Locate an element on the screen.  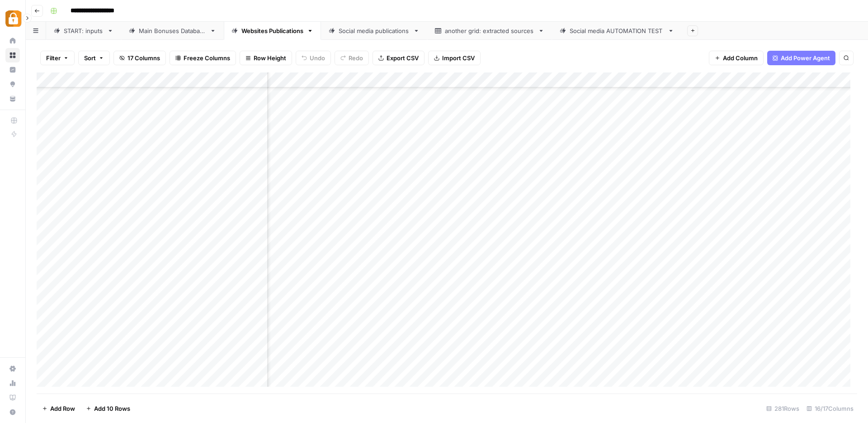
div: another grid: extracted sources is located at coordinates (490, 31).